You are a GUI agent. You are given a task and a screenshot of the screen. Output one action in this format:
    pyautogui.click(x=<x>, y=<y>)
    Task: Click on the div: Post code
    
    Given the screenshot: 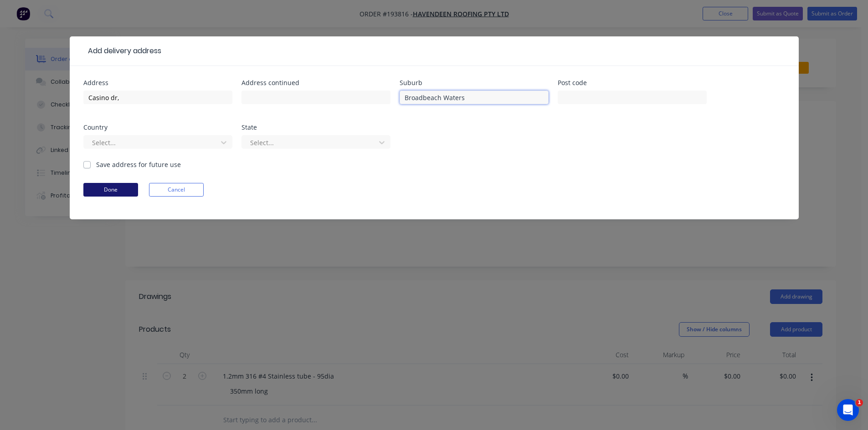 What is the action you would take?
    pyautogui.click(x=632, y=83)
    